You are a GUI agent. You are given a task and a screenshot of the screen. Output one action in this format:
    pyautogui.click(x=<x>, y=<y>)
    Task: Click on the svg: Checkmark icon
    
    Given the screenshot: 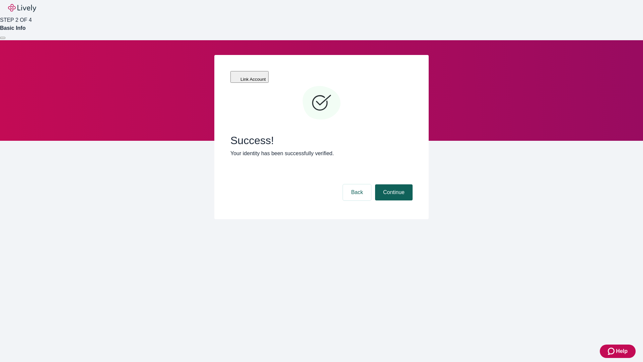 What is the action you would take?
    pyautogui.click(x=322, y=103)
    